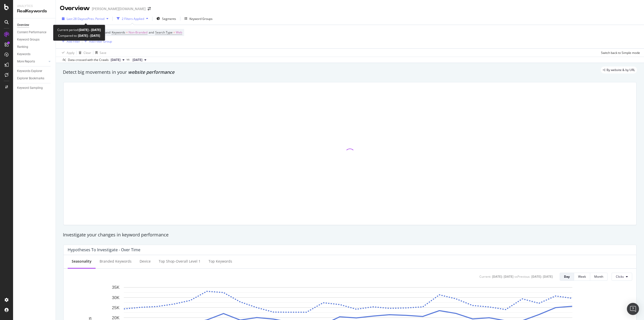 The height and width of the screenshot is (320, 644). I want to click on div: vs Previous :, so click(522, 276).